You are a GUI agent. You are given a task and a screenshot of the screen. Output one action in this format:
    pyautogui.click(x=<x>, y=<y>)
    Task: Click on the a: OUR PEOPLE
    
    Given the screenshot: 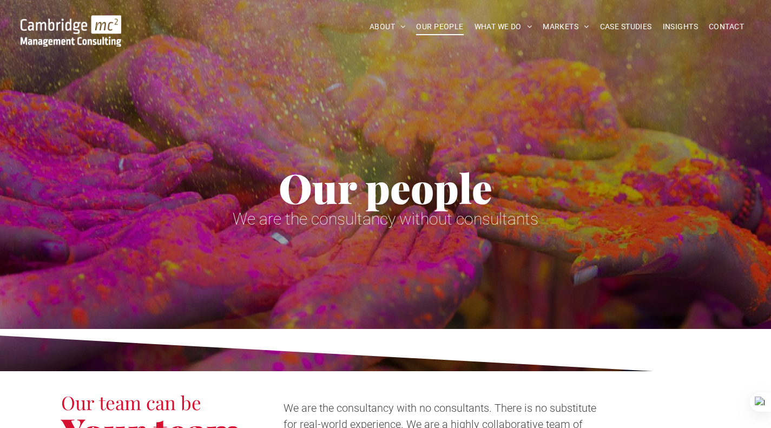 What is the action you would take?
    pyautogui.click(x=439, y=26)
    